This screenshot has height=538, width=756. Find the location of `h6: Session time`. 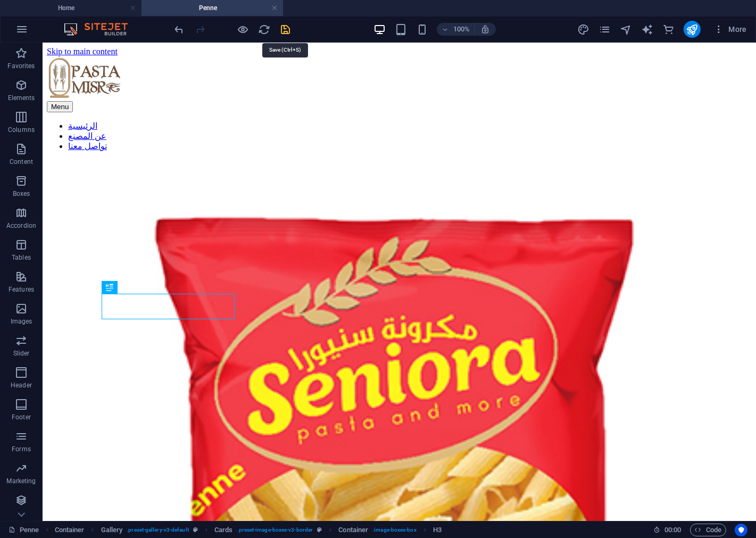

h6: Session time is located at coordinates (667, 530).